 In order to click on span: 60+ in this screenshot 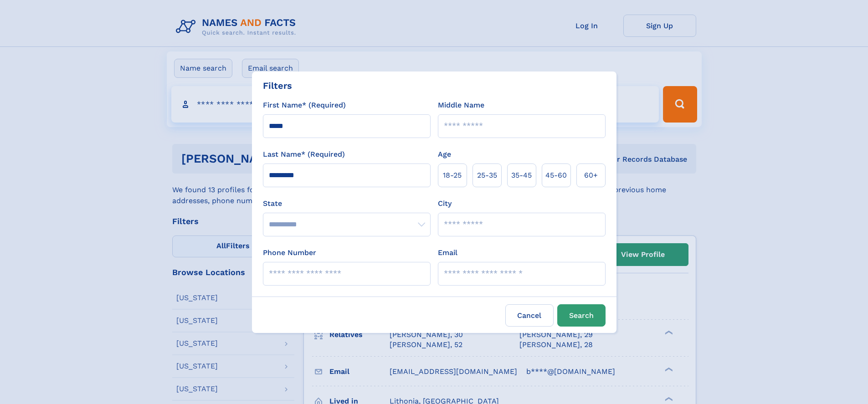, I will do `click(591, 175)`.